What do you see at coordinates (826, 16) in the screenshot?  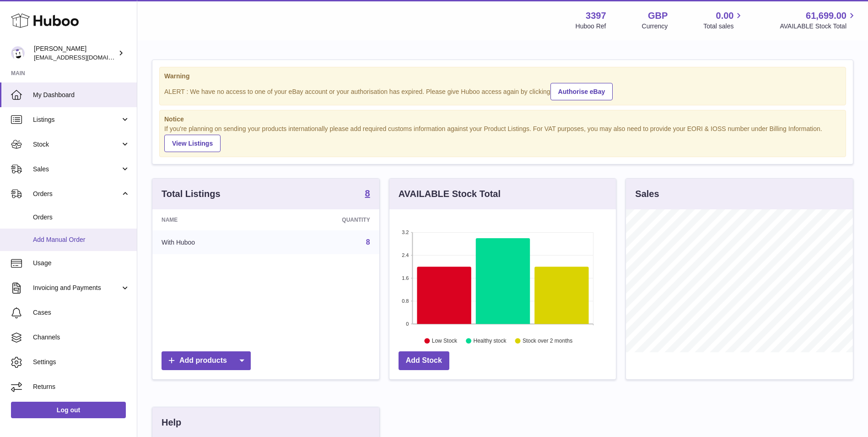 I see `span: 61,699.00` at bounding box center [826, 16].